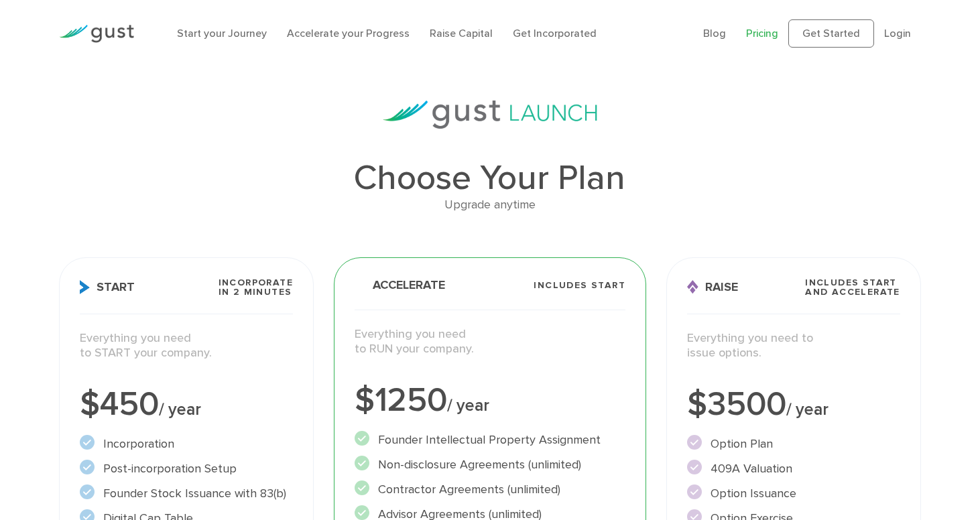 The width and height of the screenshot is (980, 520). Describe the element at coordinates (108, 287) in the screenshot. I see `span: Start` at that location.